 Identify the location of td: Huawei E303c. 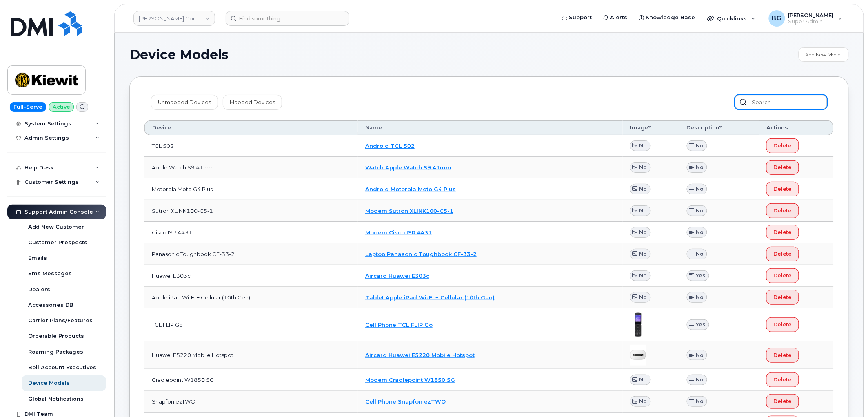
(251, 276).